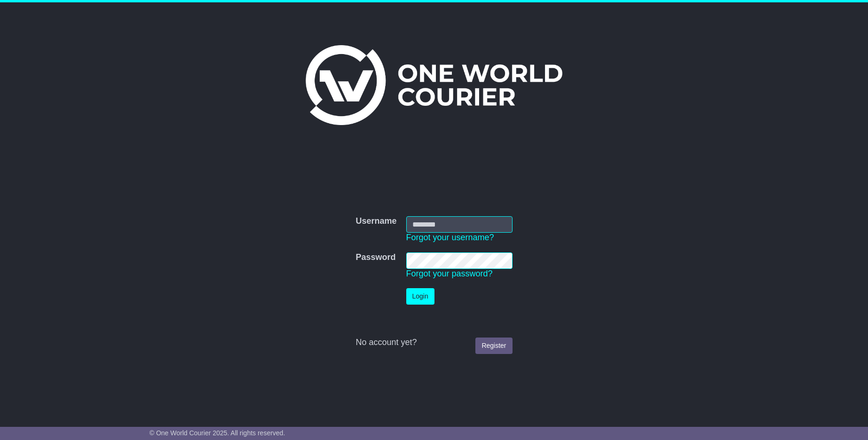 This screenshot has height=440, width=868. I want to click on a: Forgot your password?, so click(450, 274).